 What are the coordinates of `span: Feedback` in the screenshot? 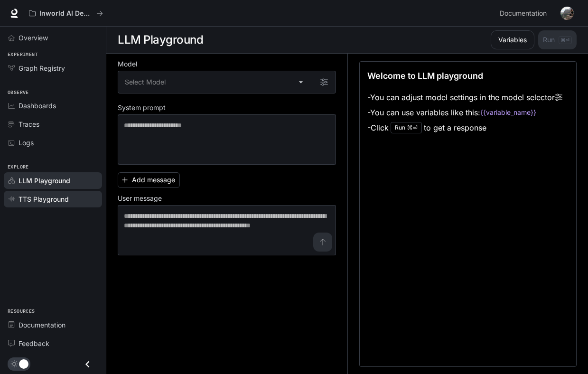 It's located at (34, 343).